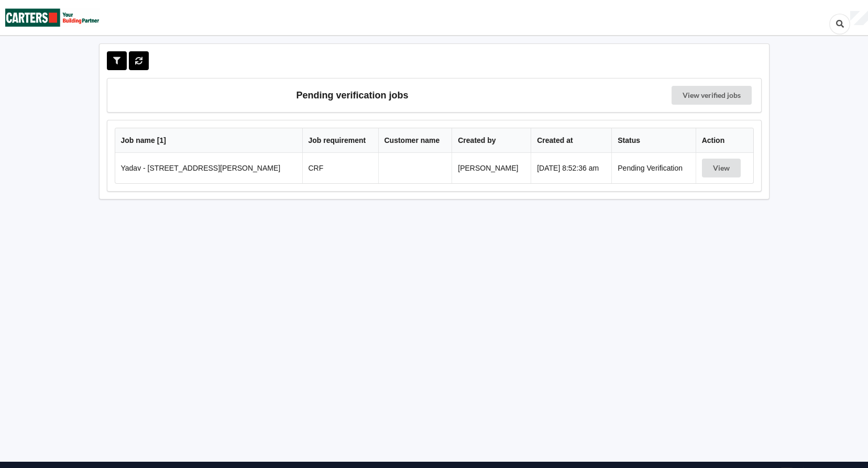  I want to click on th: Created at, so click(571, 141).